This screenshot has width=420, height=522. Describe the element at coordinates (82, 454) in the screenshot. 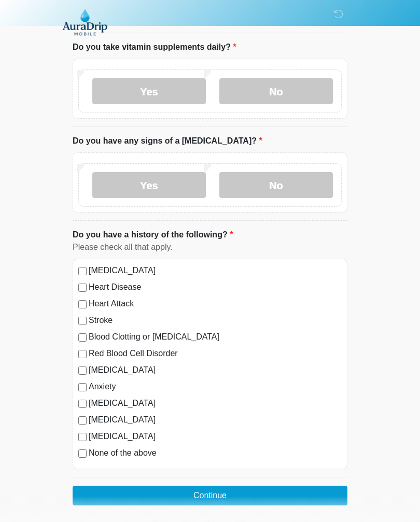

I see `input: None of the above` at that location.